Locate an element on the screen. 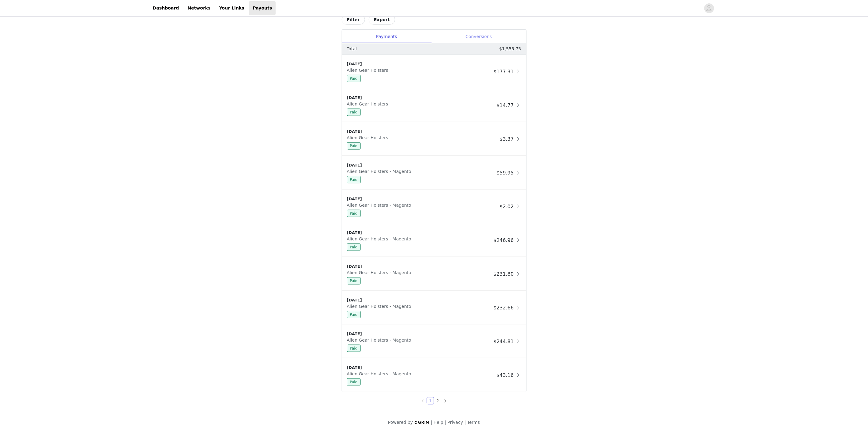 The width and height of the screenshot is (868, 433). i: icon: left is located at coordinates (423, 401).